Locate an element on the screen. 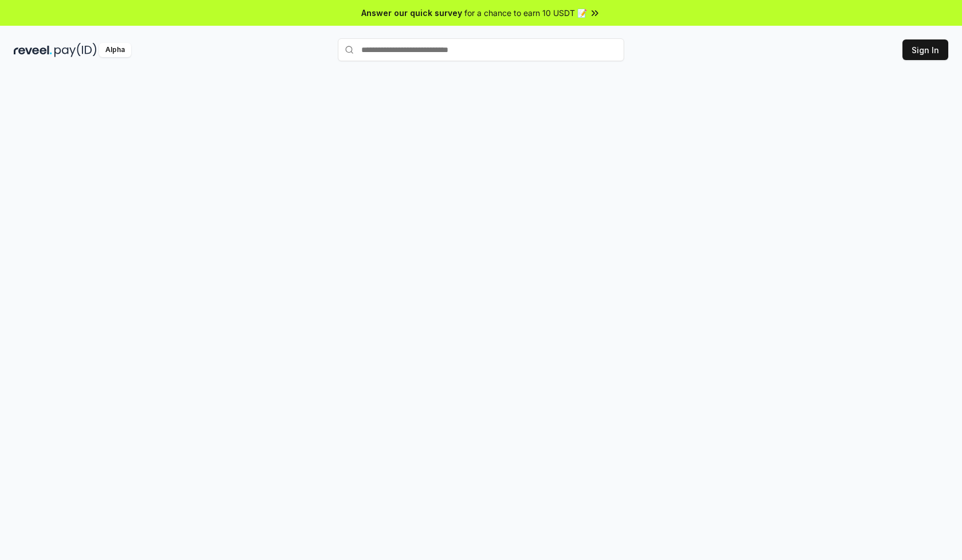 The width and height of the screenshot is (962, 560). span: for a chance to earn 10 USDT 📝 is located at coordinates (526, 13).